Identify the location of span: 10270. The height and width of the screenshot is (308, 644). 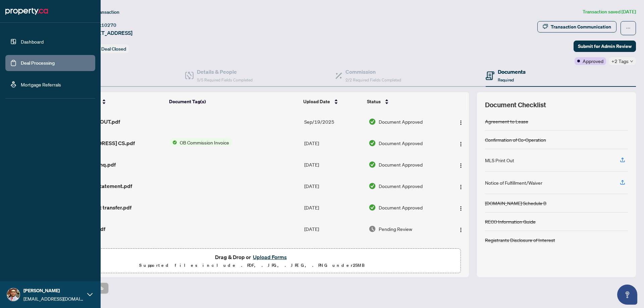
(109, 25).